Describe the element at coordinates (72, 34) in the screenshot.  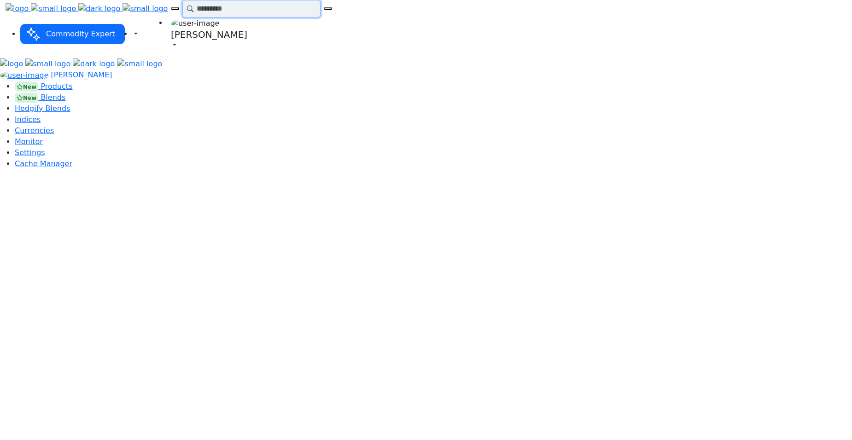
I see `button: Commodity Expert` at that location.